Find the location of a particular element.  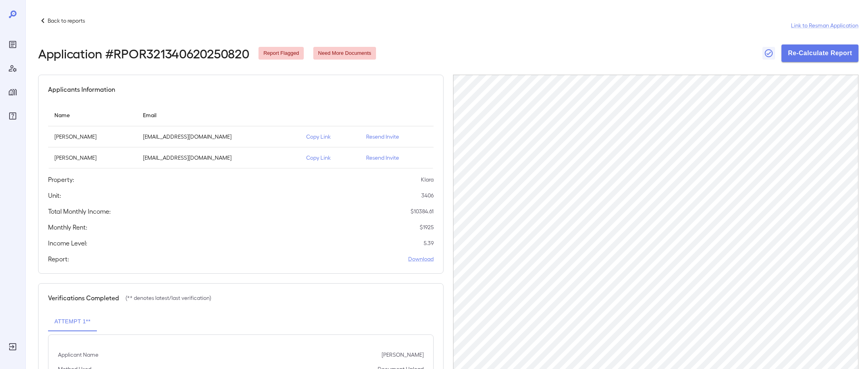

a: Download is located at coordinates (421, 258).